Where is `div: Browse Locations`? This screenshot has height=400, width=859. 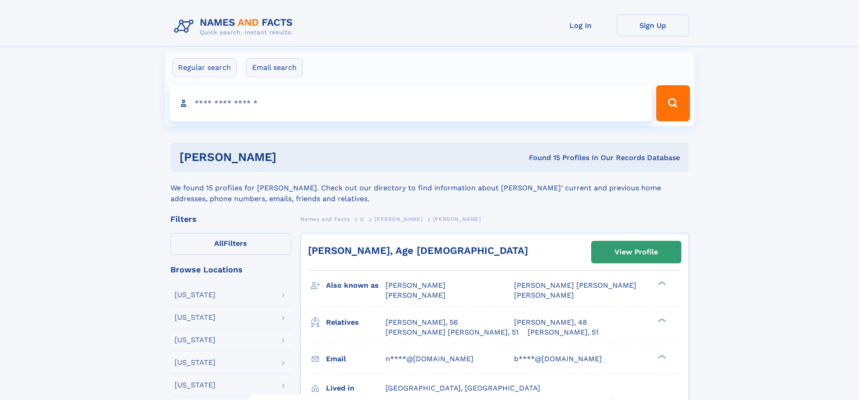
div: Browse Locations is located at coordinates (231, 270).